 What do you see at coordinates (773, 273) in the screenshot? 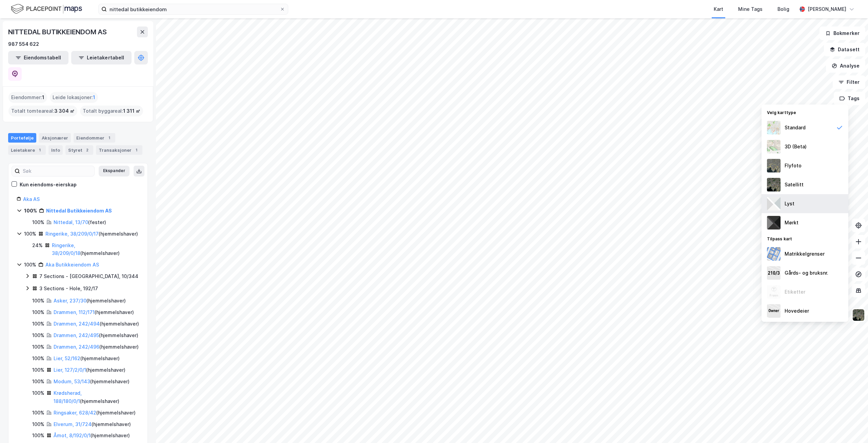
I see `img: cadastreKeys.547ab17ec502f5a4ef2b.jpeg` at bounding box center [773, 273].